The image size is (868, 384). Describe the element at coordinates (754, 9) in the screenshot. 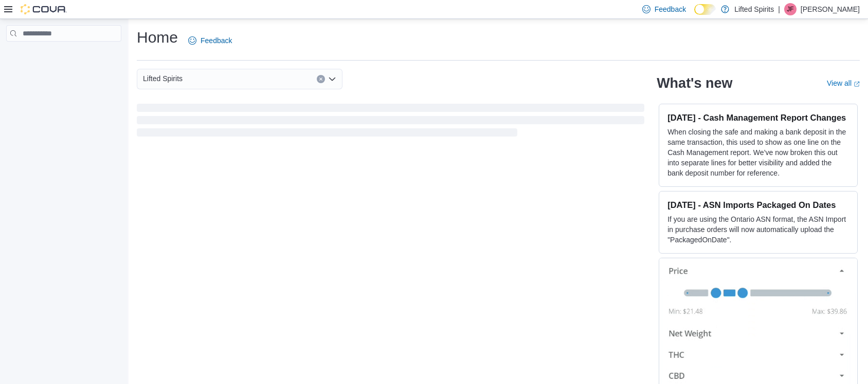

I see `p: Lifted Spirits` at that location.